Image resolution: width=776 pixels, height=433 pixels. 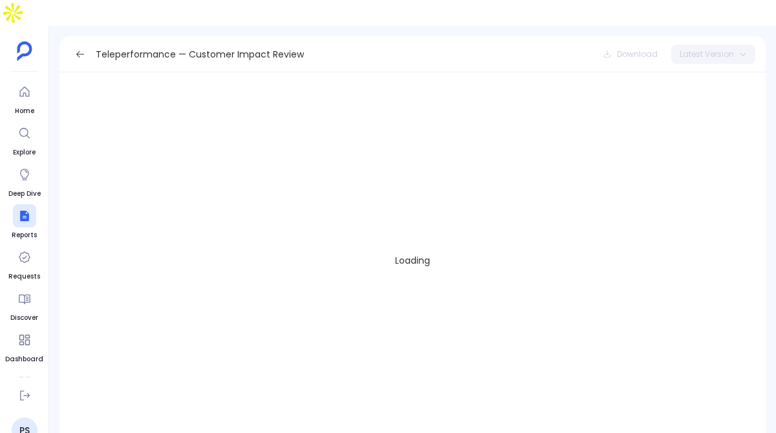 What do you see at coordinates (24, 264) in the screenshot?
I see `a: Requests` at bounding box center [24, 264].